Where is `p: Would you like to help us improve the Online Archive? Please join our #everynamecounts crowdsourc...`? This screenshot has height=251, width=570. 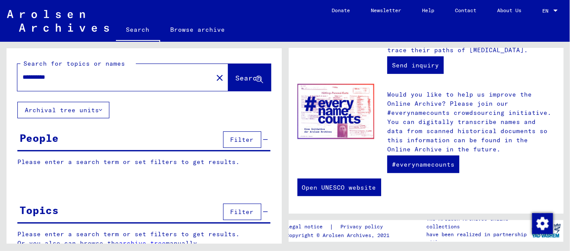 p: Would you like to help us improve the Online Archive? Please join our #everynamecounts crowdsourc... is located at coordinates (471, 122).